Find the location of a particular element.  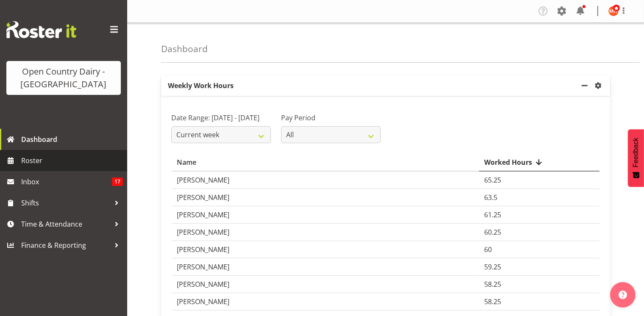

span: Shifts is located at coordinates (65, 203).